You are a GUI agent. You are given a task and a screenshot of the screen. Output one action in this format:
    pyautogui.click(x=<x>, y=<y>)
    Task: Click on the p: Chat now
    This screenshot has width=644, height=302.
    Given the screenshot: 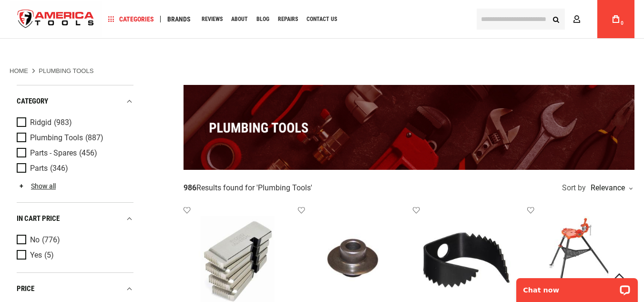 What is the action you would take?
    pyautogui.click(x=61, y=18)
    